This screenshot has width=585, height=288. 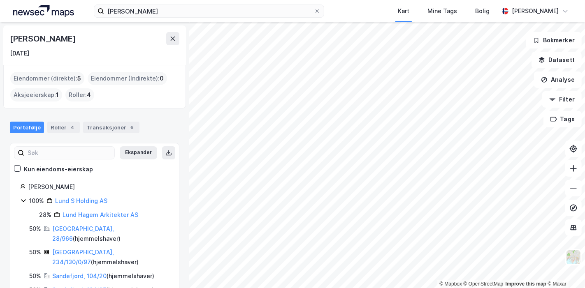 What do you see at coordinates (79, 79) in the screenshot?
I see `span: 5` at bounding box center [79, 79].